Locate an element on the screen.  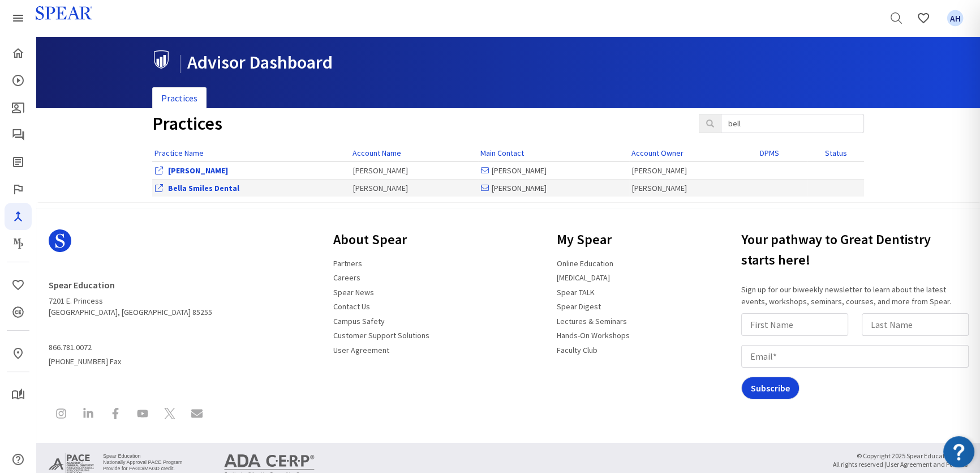
a: 866.781.0072 is located at coordinates (73, 348).